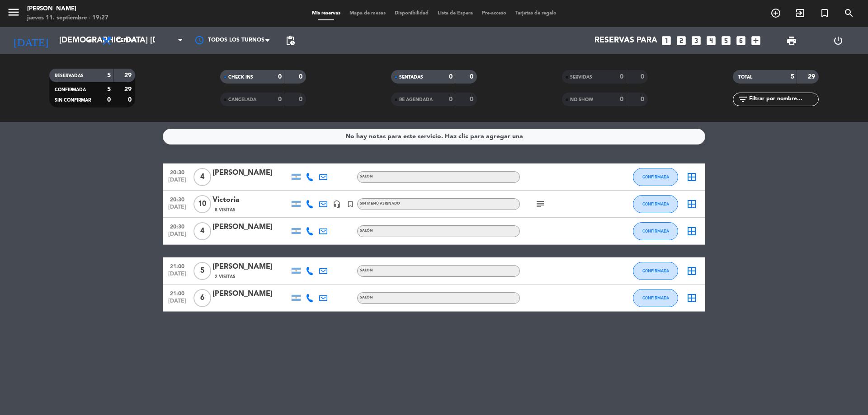 The width and height of the screenshot is (868, 415). What do you see at coordinates (203, 299) in the screenshot?
I see `span: 6` at bounding box center [203, 299].